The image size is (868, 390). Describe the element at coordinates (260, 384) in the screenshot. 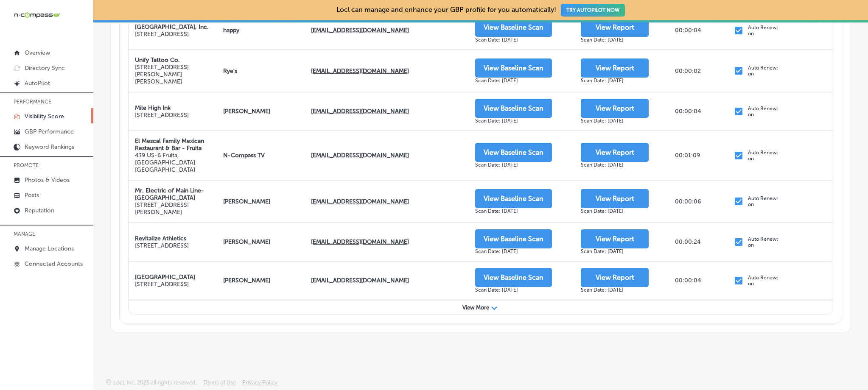

I see `a: Privacy Policy` at that location.